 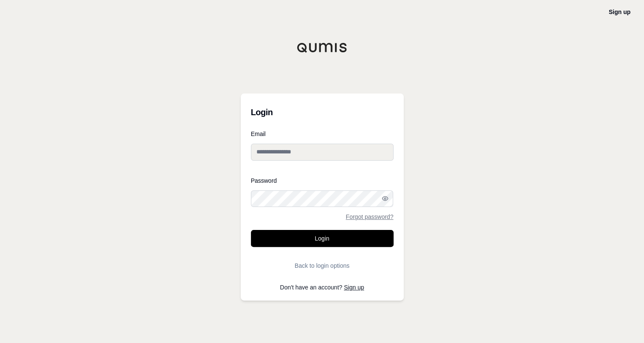 What do you see at coordinates (322, 48) in the screenshot?
I see `img: Qumis` at bounding box center [322, 48].